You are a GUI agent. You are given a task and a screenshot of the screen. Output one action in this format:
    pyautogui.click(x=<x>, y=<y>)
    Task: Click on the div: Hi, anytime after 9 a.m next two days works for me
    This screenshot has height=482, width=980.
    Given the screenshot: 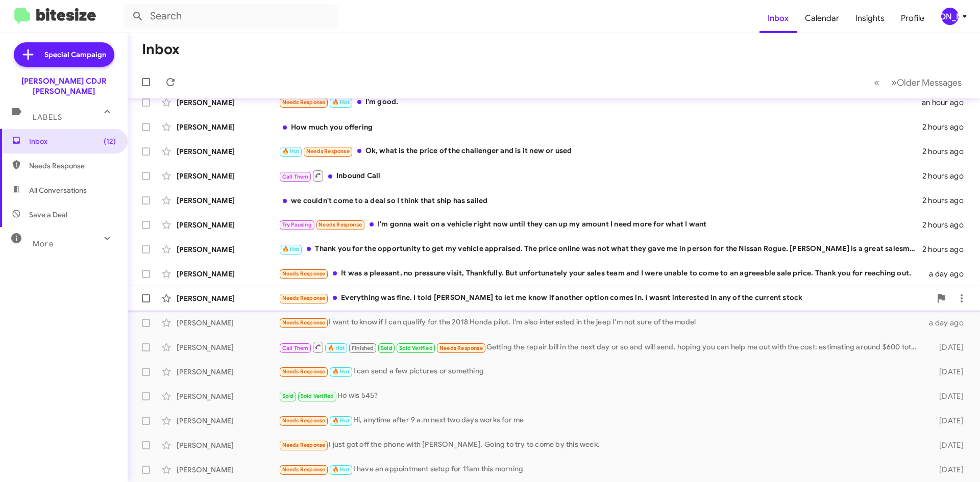 What is the action you would take?
    pyautogui.click(x=600, y=420)
    